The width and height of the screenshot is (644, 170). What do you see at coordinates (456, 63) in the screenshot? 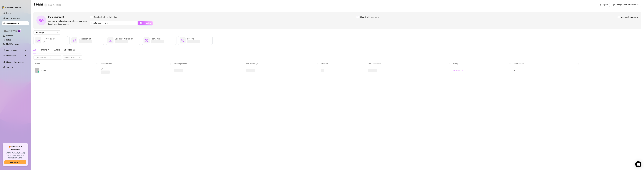
I see `span: Salary` at bounding box center [456, 63].